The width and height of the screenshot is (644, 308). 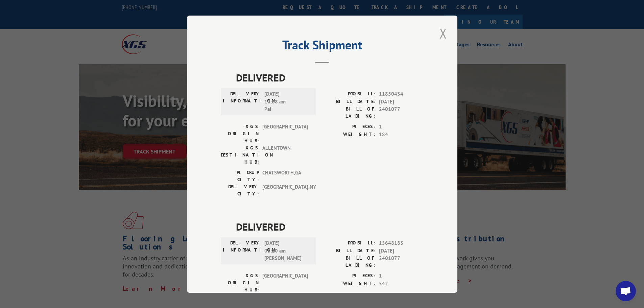 What do you see at coordinates (322, 47) in the screenshot?
I see `h2: Track Shipment` at bounding box center [322, 47].